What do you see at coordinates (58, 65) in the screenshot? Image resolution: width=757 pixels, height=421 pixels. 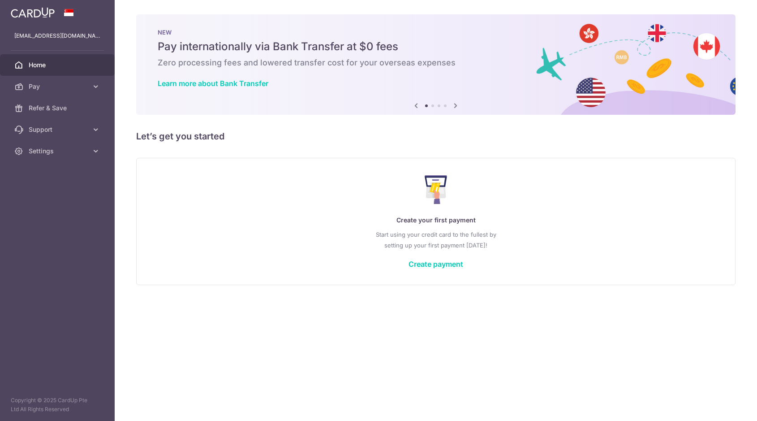 I see `span: Home` at bounding box center [58, 65].